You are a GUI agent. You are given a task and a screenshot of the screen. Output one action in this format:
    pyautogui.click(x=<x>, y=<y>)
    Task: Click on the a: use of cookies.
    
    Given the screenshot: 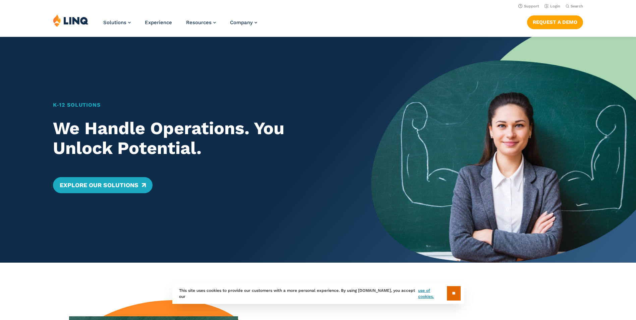 What is the action you would take?
    pyautogui.click(x=432, y=294)
    